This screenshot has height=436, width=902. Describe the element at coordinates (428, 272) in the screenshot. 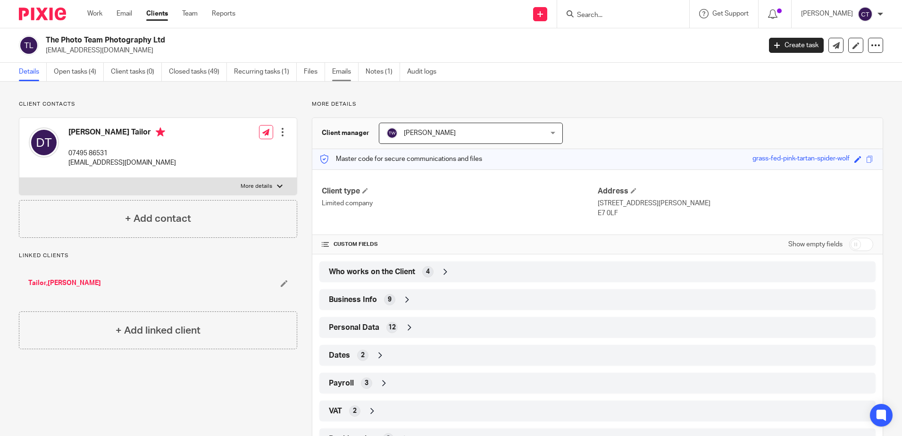

I see `span: 4` at that location.